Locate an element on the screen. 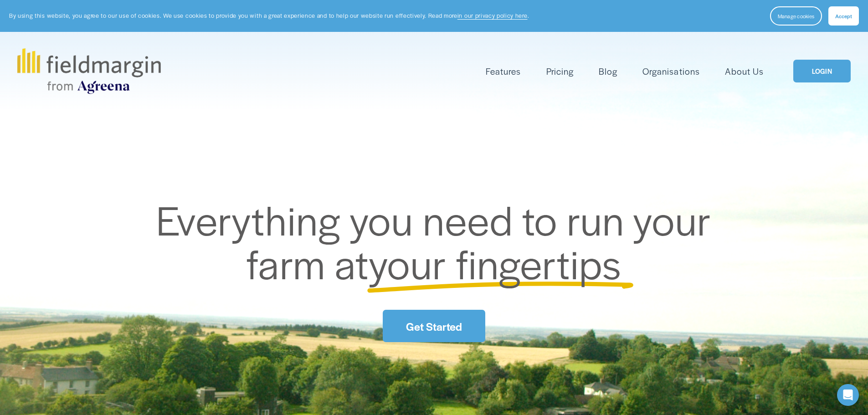 The height and width of the screenshot is (415, 868). button: Accept is located at coordinates (843, 16).